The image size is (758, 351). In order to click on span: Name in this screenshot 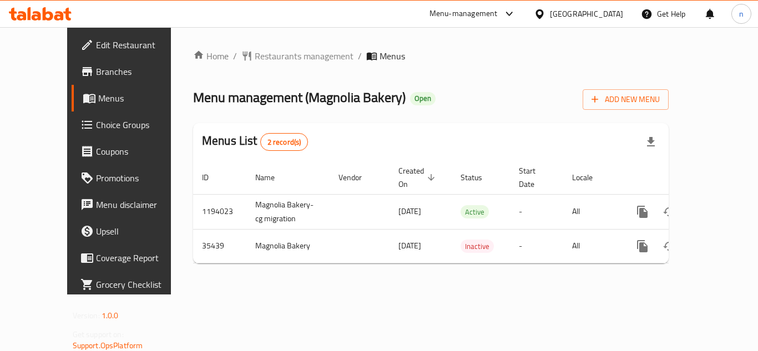, I will do `click(272, 177)`.